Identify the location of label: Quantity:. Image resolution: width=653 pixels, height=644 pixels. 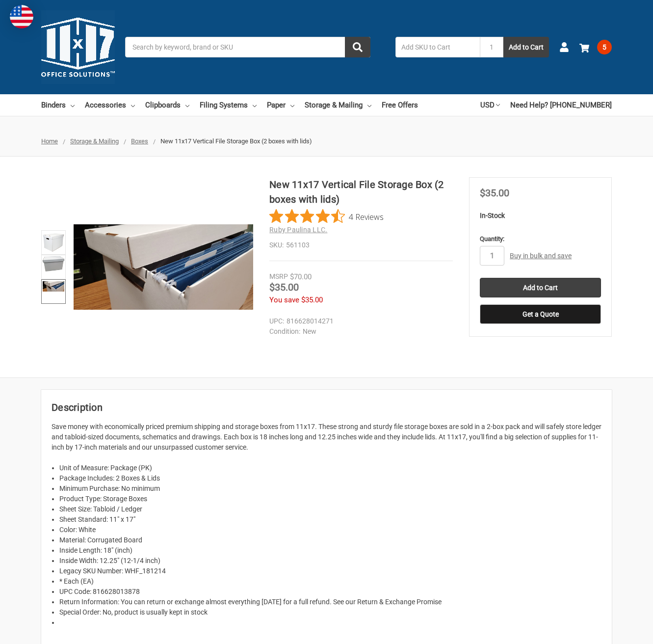
(541, 239).